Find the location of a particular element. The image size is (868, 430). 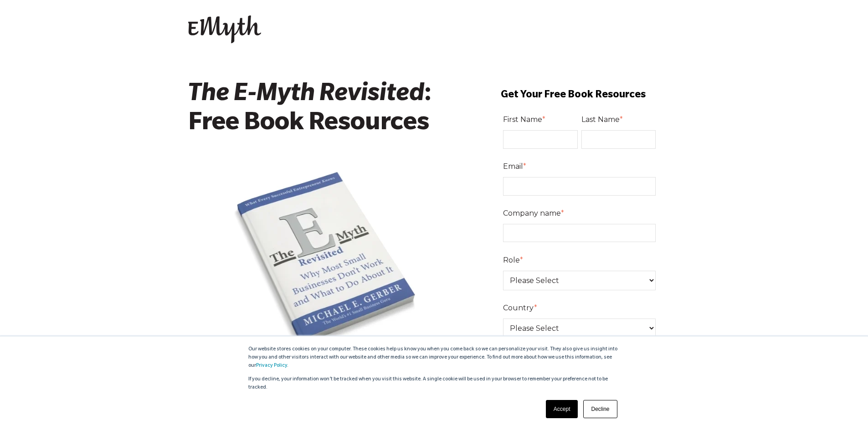

a: Accept is located at coordinates (562, 410).